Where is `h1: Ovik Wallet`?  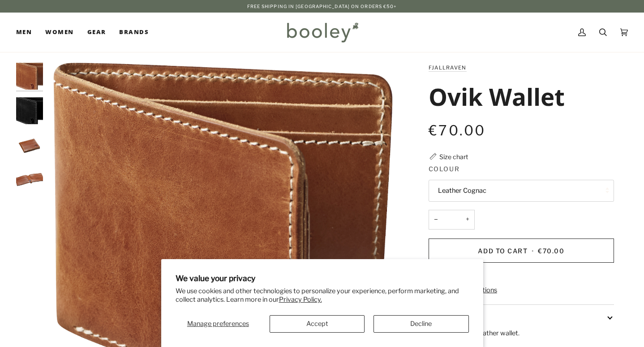 h1: Ovik Wallet is located at coordinates (497, 96).